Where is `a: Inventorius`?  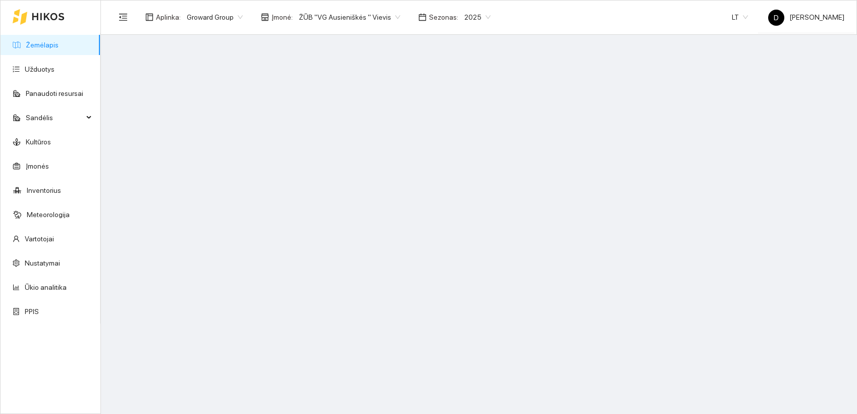
a: Inventorius is located at coordinates (44, 190).